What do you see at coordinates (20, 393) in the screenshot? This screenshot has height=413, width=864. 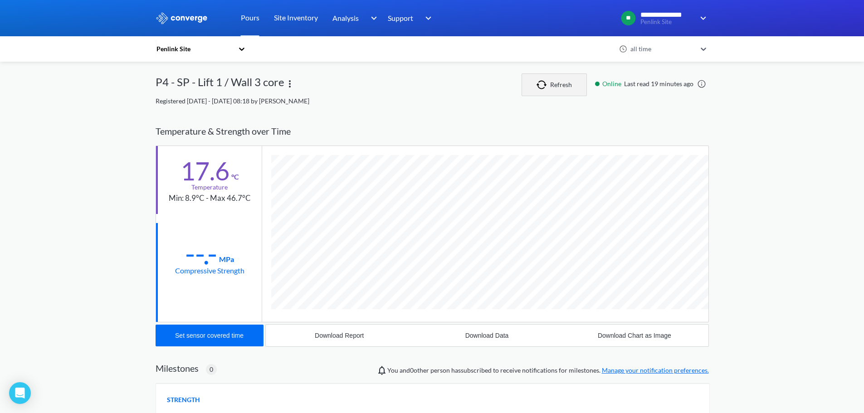 I see `div: Open Intercom Messenger` at bounding box center [20, 393].